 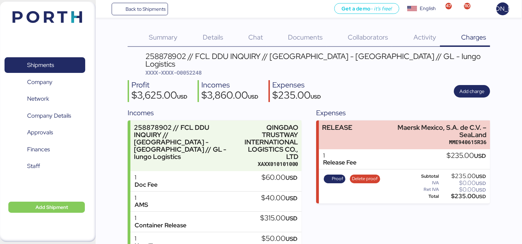 I want to click on span: Company, so click(x=40, y=82).